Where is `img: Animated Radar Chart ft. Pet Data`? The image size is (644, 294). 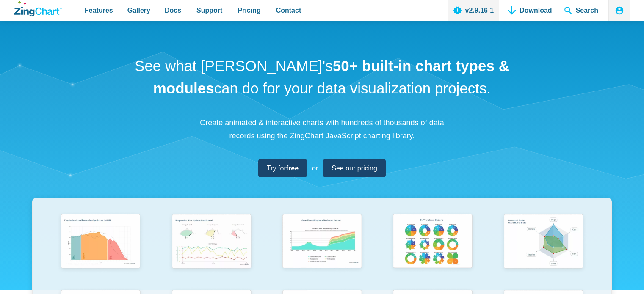
img: Animated Radar Chart ft. Pet Data is located at coordinates (543, 242).